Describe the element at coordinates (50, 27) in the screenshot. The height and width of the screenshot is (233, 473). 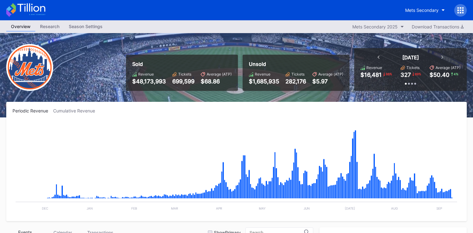
I see `a: Research` at that location.